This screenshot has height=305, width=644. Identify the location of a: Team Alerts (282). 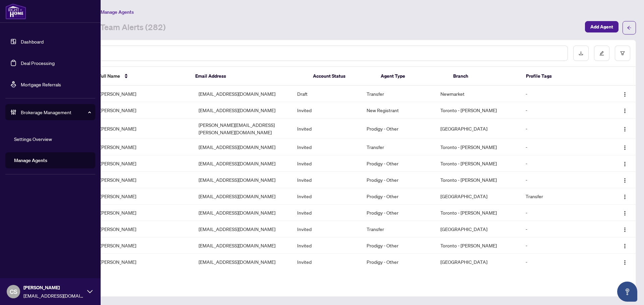
(133, 28).